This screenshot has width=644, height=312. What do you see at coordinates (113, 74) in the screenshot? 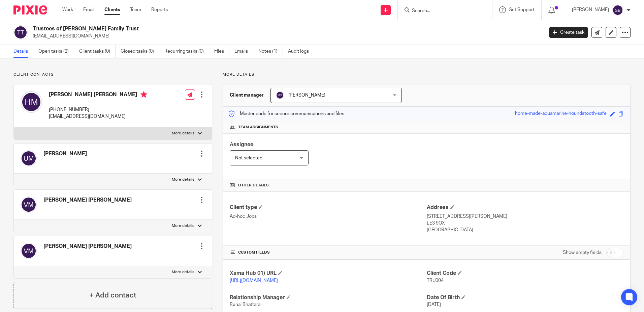
I see `p: Client contacts` at bounding box center [113, 74].